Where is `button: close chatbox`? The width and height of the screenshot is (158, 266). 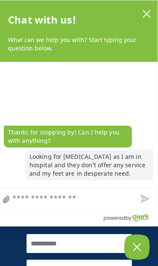
button: close chatbox is located at coordinates (146, 14).